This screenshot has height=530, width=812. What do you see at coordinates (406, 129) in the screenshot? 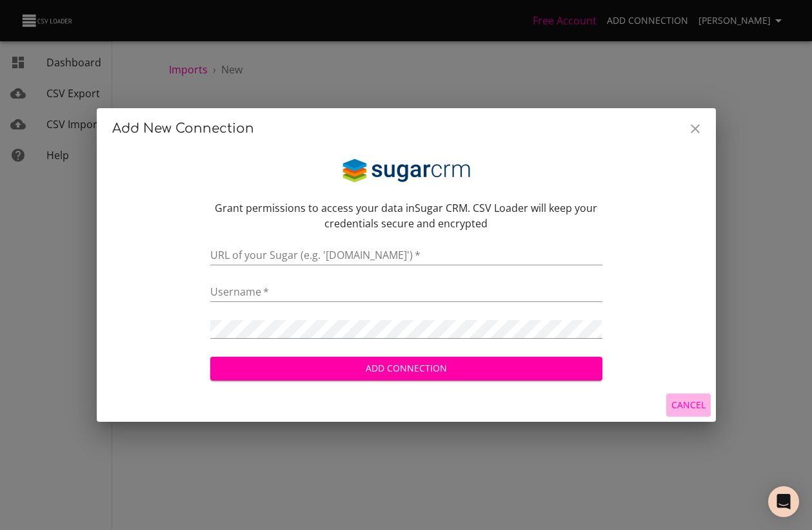
I see `h2: Add New Connection` at bounding box center [406, 129].